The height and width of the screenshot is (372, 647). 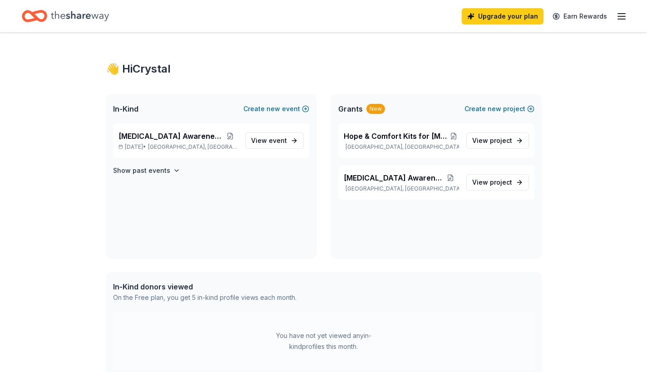 What do you see at coordinates (65, 16) in the screenshot?
I see `a: Home` at bounding box center [65, 16].